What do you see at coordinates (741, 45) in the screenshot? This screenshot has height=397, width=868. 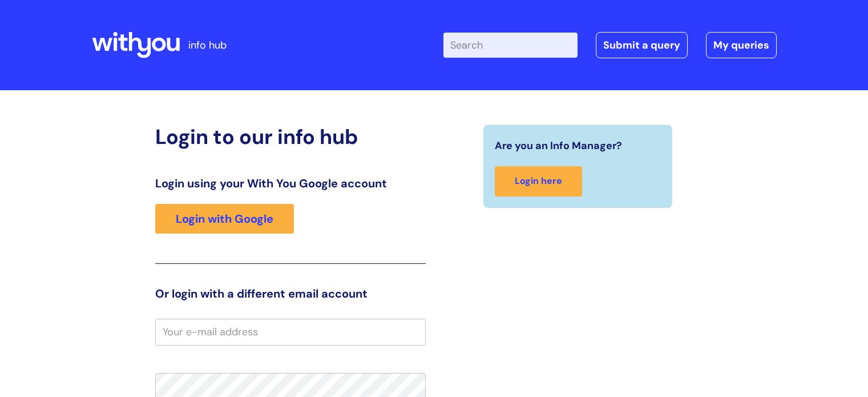 I see `a: My queries` at bounding box center [741, 45].